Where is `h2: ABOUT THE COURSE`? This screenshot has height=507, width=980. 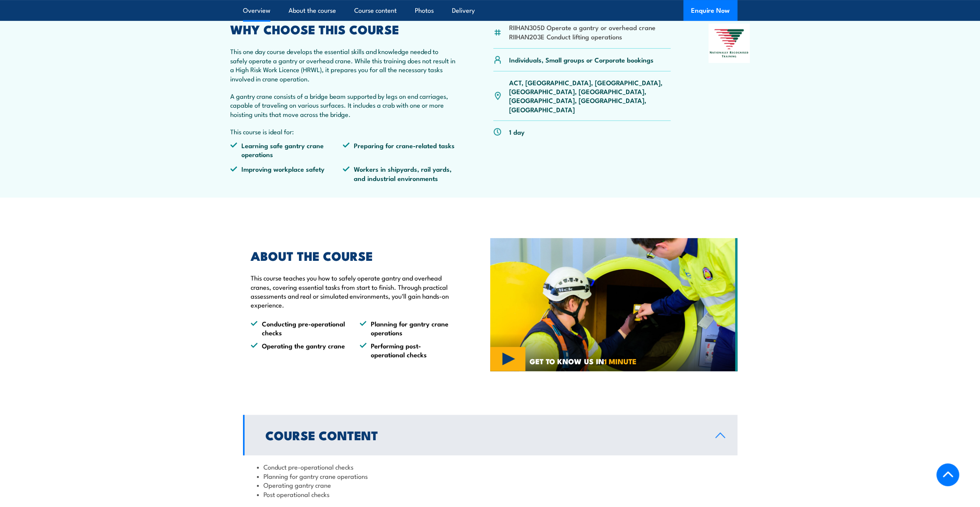 h2: ABOUT THE COURSE is located at coordinates (353, 255).